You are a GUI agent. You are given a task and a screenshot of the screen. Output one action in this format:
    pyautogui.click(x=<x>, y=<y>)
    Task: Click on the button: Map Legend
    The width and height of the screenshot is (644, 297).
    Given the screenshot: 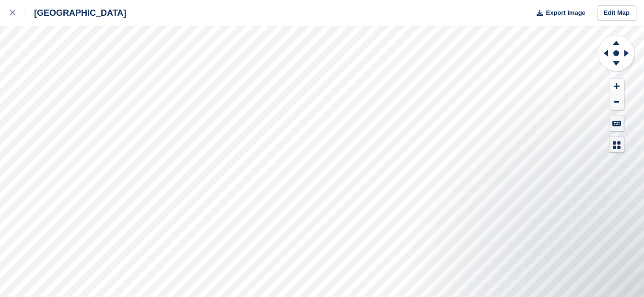 What is the action you would take?
    pyautogui.click(x=617, y=145)
    